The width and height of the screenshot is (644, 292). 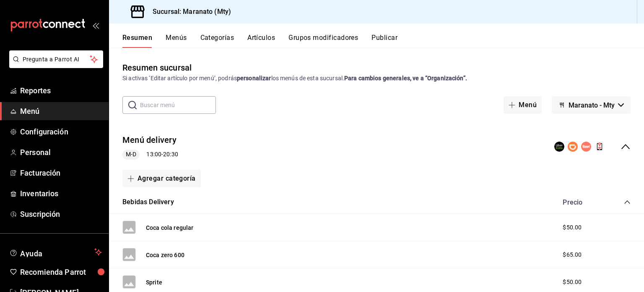 What do you see at coordinates (376, 78) in the screenshot?
I see `div: Si activas ‘Editar artículo por menú’, podrás los menús de esta sucursal.` at bounding box center [376, 78].